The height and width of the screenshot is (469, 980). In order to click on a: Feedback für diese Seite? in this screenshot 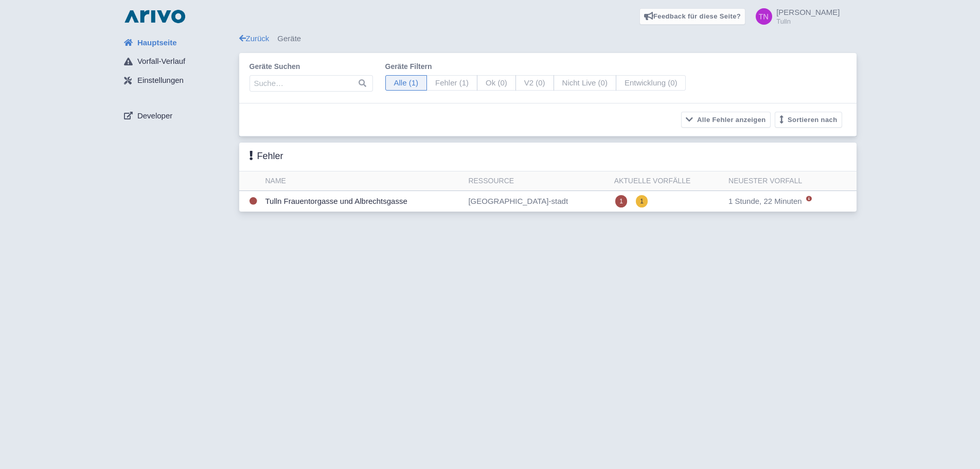, I will do `click(692, 16)`.